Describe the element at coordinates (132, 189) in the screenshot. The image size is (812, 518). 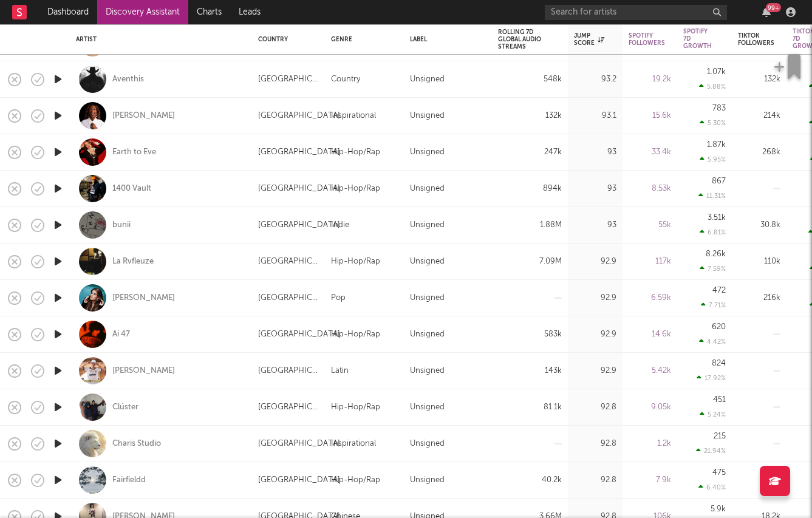
I see `a: 1400 Vault` at that location.